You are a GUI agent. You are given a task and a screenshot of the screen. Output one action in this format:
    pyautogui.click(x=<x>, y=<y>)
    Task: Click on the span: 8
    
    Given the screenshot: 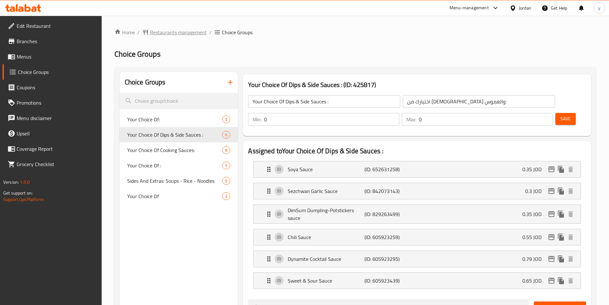 What is the action you would take?
    pyautogui.click(x=226, y=150)
    